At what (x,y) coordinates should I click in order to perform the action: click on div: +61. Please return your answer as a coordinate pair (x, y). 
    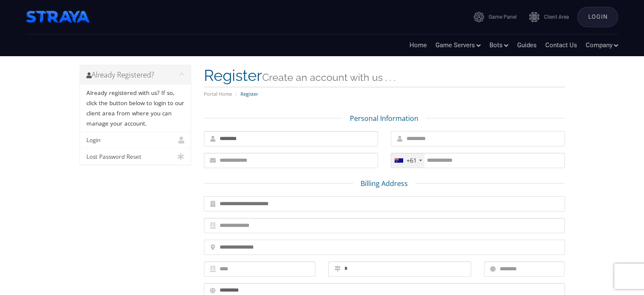
    Looking at the image, I should click on (409, 161).